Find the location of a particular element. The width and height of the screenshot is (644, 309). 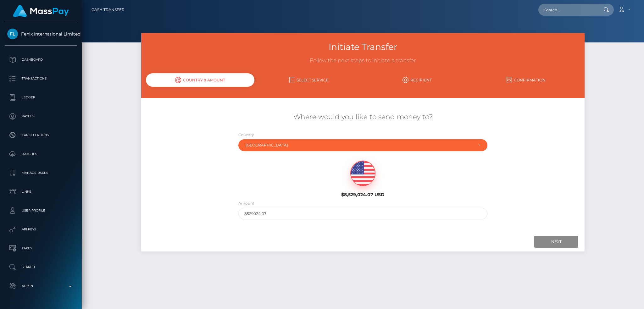

a: User Profile is located at coordinates (41, 211).